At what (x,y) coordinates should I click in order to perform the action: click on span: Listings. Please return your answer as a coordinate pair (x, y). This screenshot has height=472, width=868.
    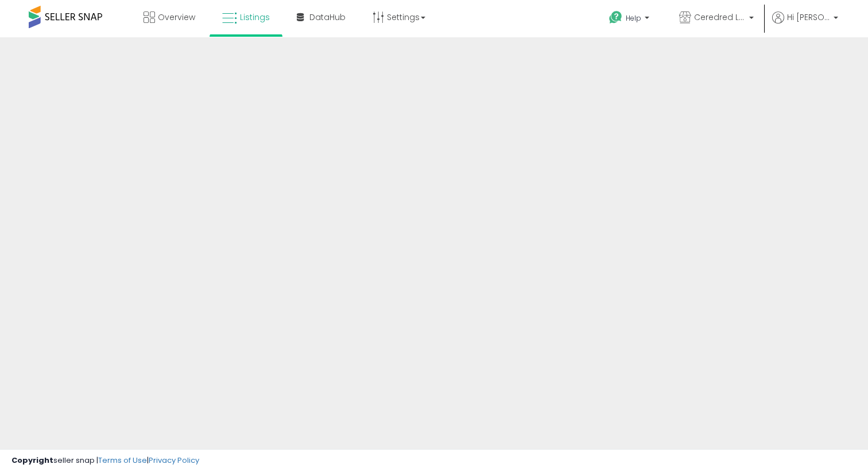
    Looking at the image, I should click on (255, 17).